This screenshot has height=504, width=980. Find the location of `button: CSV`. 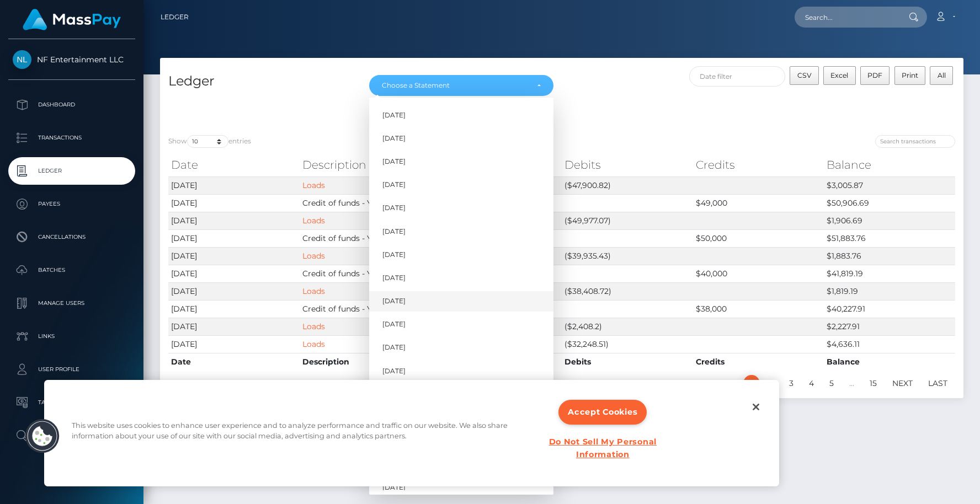

button: CSV is located at coordinates (804, 76).